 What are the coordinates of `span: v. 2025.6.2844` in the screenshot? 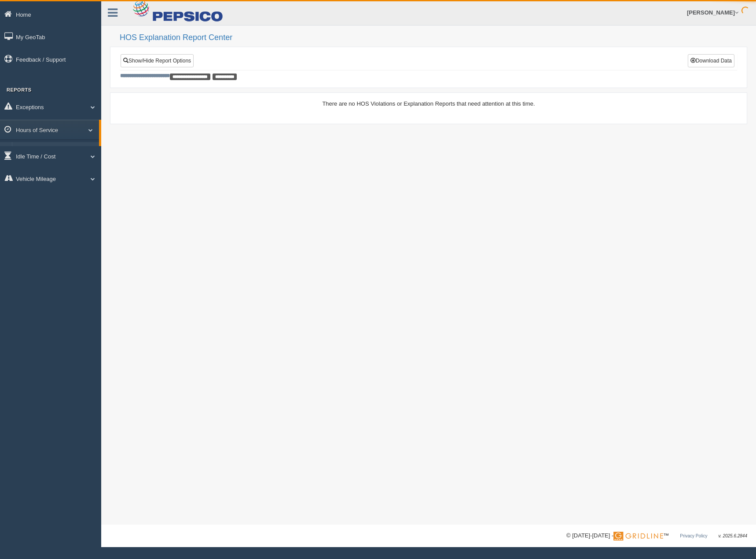 It's located at (733, 536).